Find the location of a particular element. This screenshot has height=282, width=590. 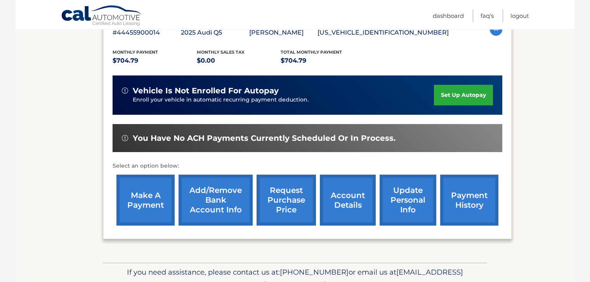

span: You have no ACH payments currently scheduled or in process. is located at coordinates (264, 138).